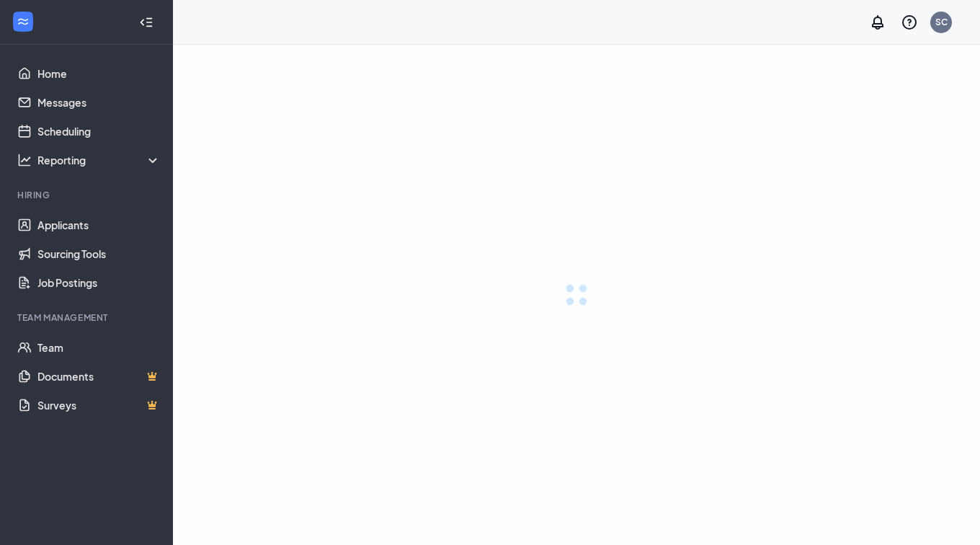 This screenshot has width=980, height=545. What do you see at coordinates (99, 160) in the screenshot?
I see `div: Reporting` at bounding box center [99, 160].